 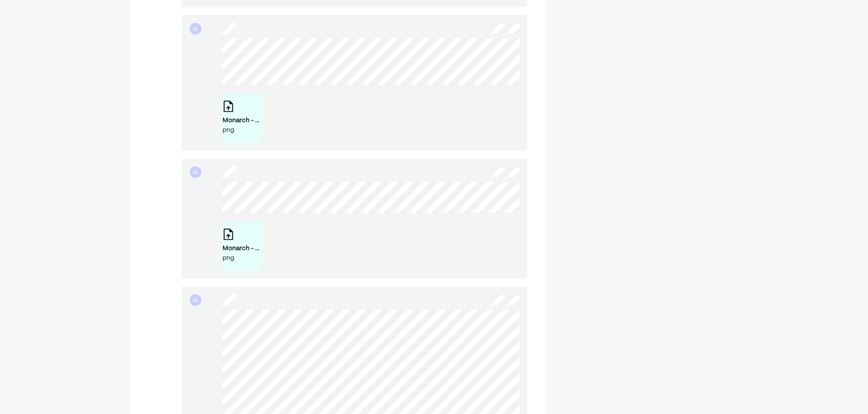 I want to click on div: Monarch - Cash Flow - Expenses (2).png, so click(x=242, y=248).